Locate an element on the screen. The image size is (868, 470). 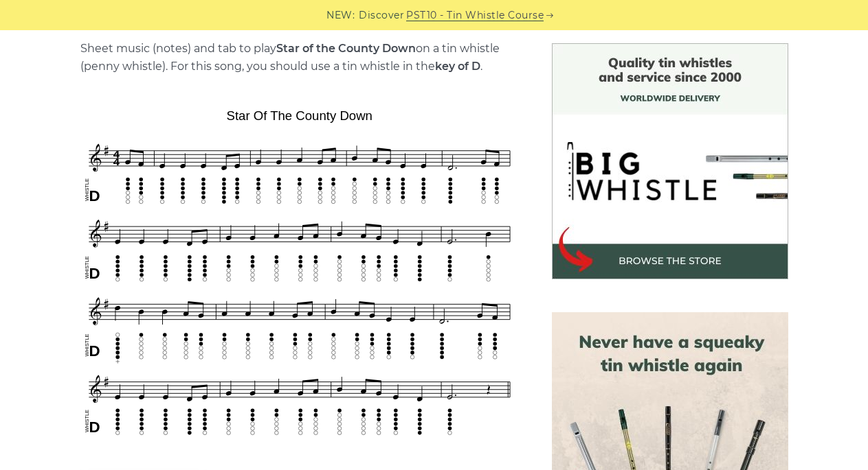
span: Discover is located at coordinates (381, 15).